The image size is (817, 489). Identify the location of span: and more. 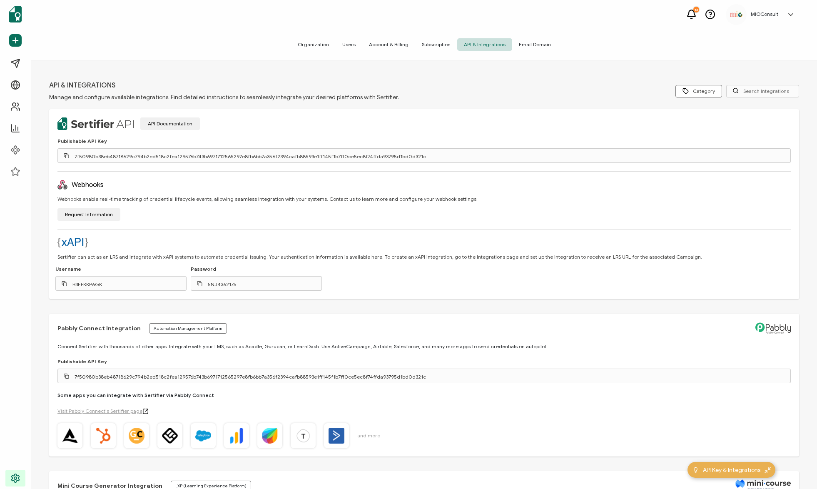
(369, 436).